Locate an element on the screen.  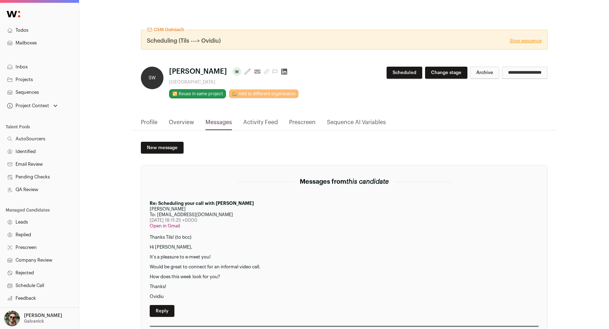
a: Messages is located at coordinates (218, 124).